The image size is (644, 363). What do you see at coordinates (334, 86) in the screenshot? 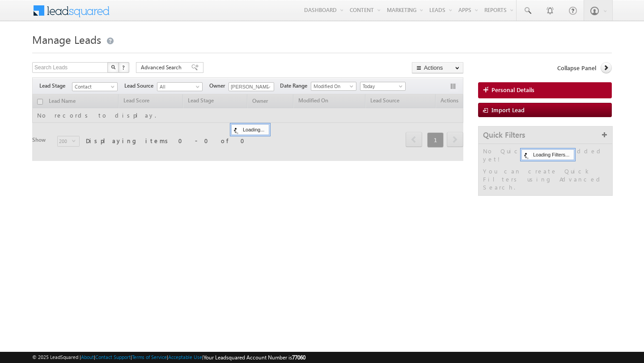
I see `a: Modified On` at bounding box center [334, 86].